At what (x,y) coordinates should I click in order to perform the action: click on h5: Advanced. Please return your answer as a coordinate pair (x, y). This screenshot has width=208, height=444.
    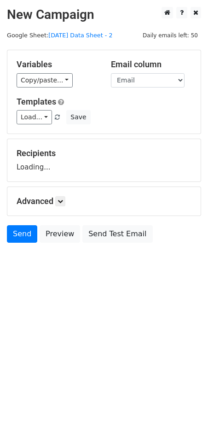
    Looking at the image, I should click on (104, 201).